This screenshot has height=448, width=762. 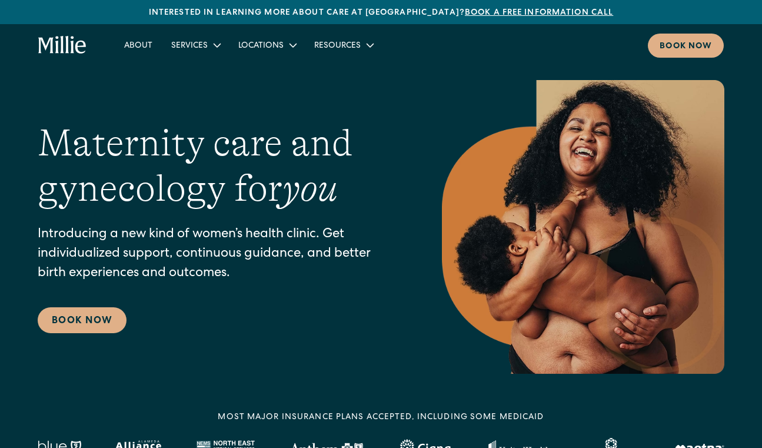 I want to click on p: Introducing a new kind of women’s health clinic. Get individualized support, continuous guidance,..., so click(x=216, y=254).